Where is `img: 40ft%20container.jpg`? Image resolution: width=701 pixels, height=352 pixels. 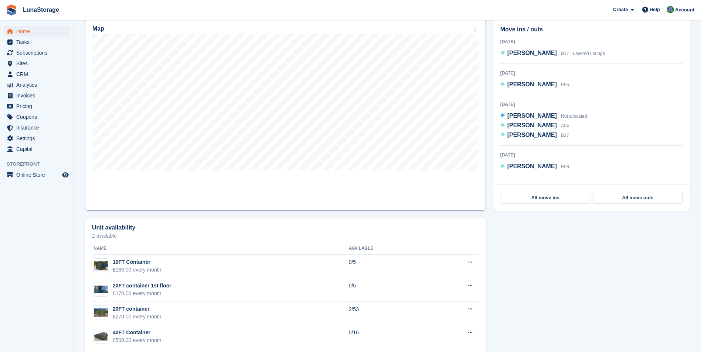
img: 40ft%20container.jpg is located at coordinates (101, 337).